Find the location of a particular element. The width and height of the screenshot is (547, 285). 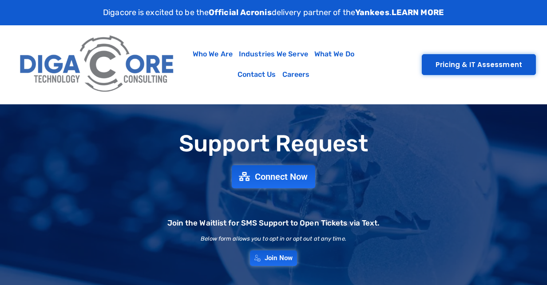

a: LEARN MORE is located at coordinates (418, 12).